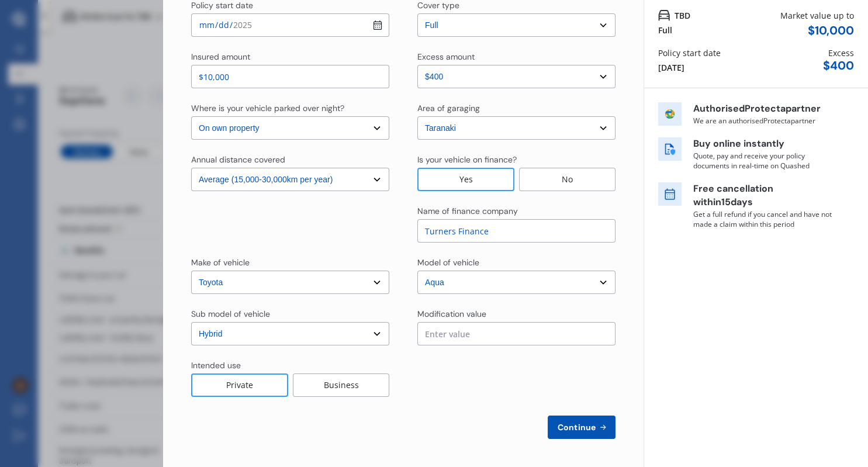  I want to click on div: $ 10,000, so click(831, 30).